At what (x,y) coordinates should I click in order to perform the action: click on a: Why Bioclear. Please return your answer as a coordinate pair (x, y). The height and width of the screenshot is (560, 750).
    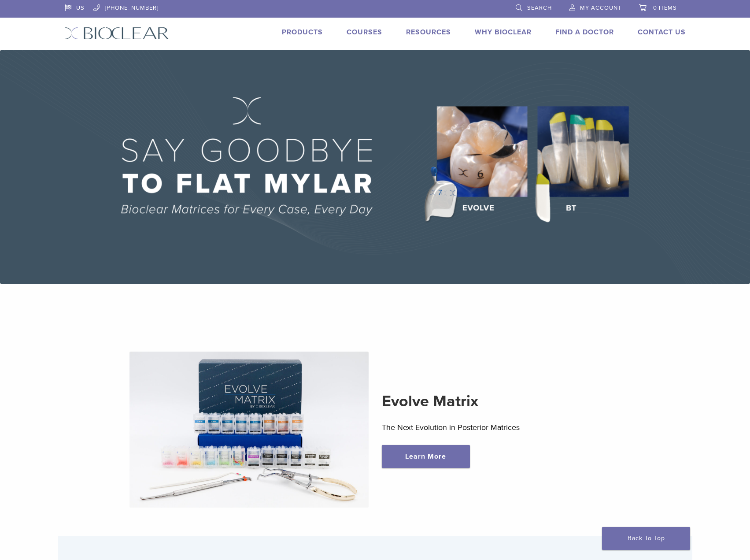
    Looking at the image, I should click on (503, 32).